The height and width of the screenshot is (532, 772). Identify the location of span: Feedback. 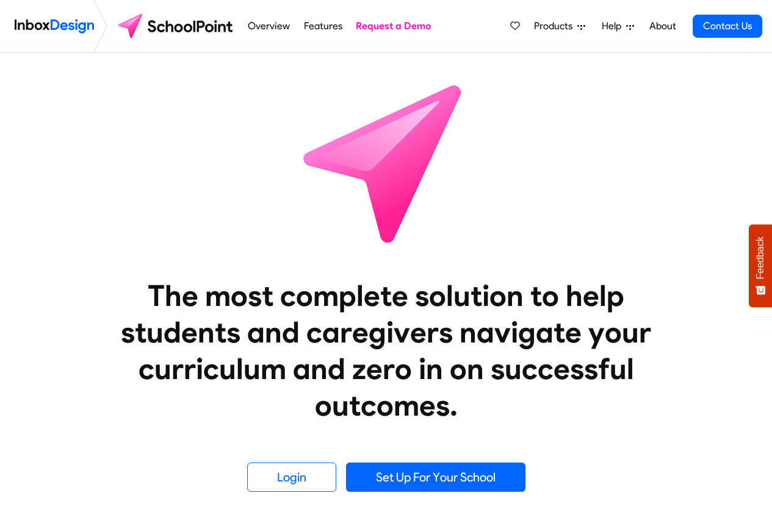
(760, 258).